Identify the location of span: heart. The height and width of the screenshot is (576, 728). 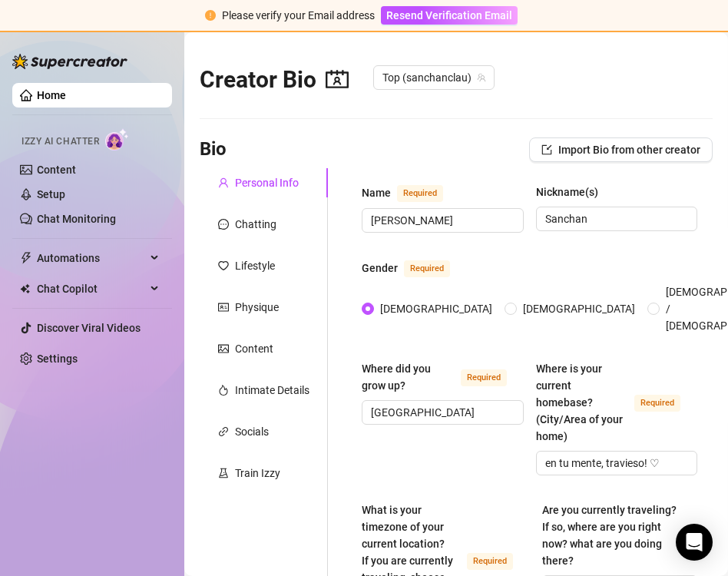
(223, 266).